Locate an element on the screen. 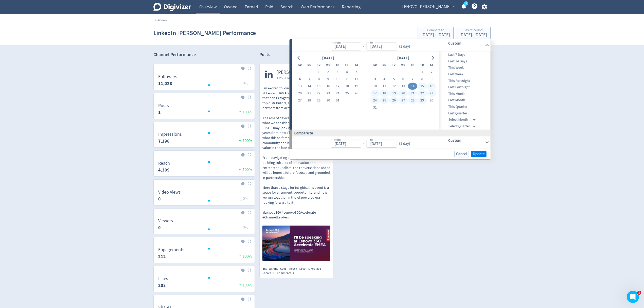  div: Comments is located at coordinates (287, 273).